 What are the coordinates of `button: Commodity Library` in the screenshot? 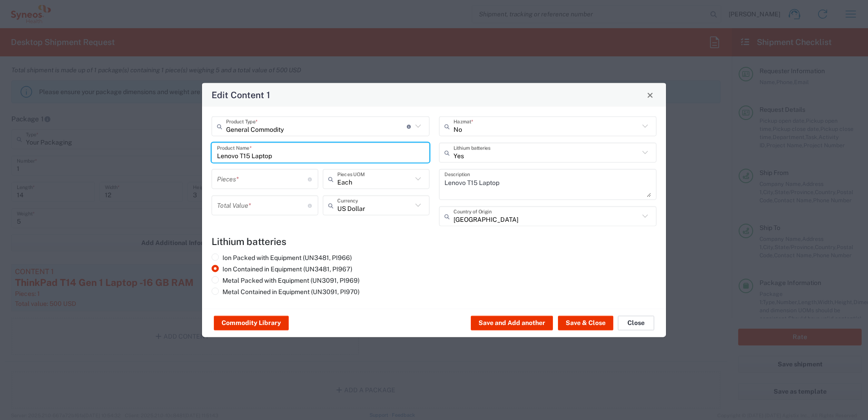 It's located at (251, 323).